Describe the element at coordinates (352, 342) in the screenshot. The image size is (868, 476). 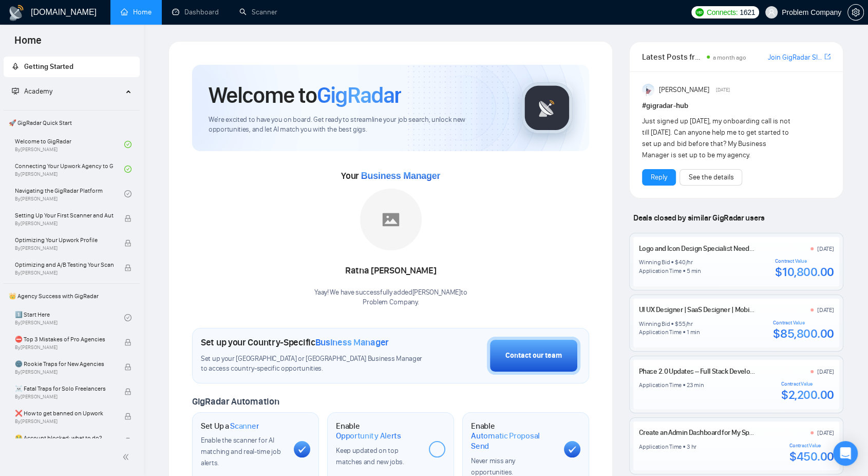
I see `span: Business Manager` at that location.